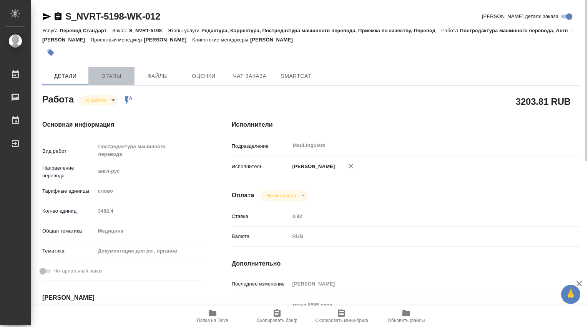 The width and height of the screenshot is (588, 327). What do you see at coordinates (121, 125) in the screenshot?
I see `h4: Основная информация` at bounding box center [121, 125].